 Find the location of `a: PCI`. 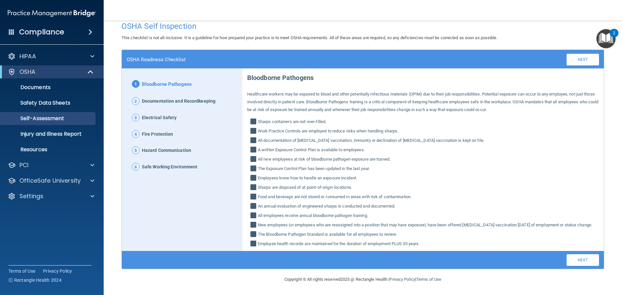

a: PCI is located at coordinates (51, 165).